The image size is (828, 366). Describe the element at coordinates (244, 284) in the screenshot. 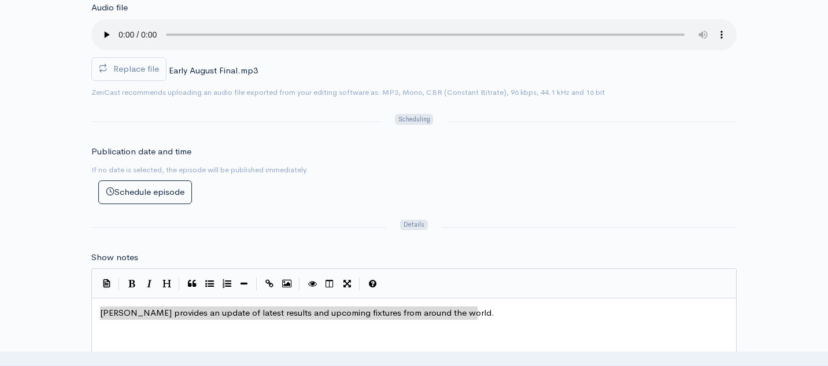

I see `button: Insert Horizontal Line` at that location.